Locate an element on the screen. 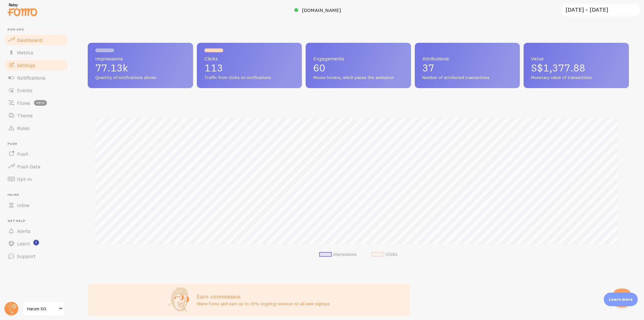  a: Learn is located at coordinates (36, 243).